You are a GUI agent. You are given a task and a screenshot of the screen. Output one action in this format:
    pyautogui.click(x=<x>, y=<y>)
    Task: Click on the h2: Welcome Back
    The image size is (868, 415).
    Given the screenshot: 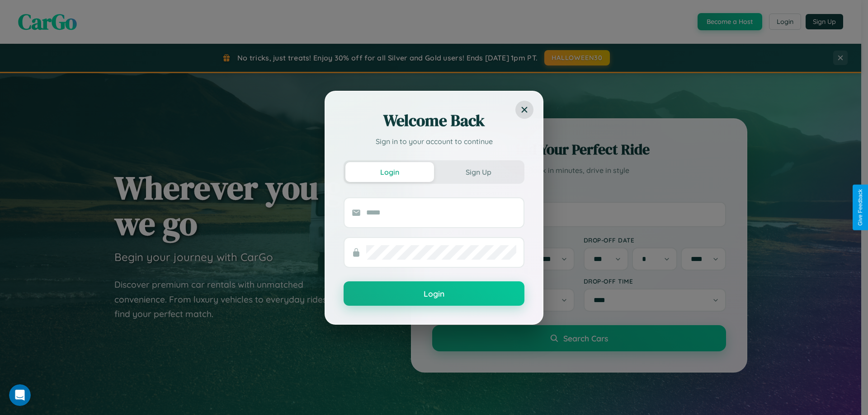 What is the action you would take?
    pyautogui.click(x=434, y=121)
    